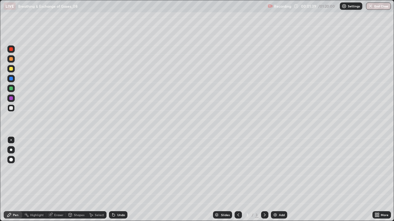 The image size is (394, 221). I want to click on button: End Class, so click(378, 6).